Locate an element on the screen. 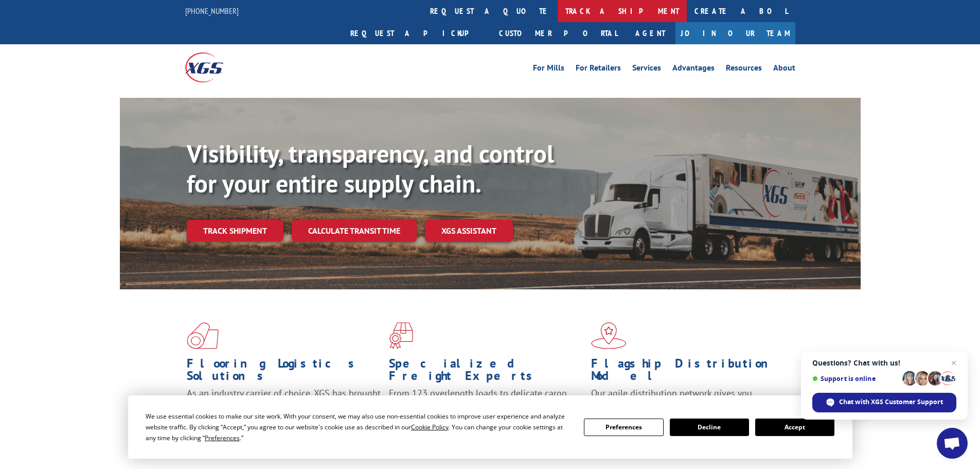 Image resolution: width=980 pixels, height=469 pixels. a: About is located at coordinates (784, 70).